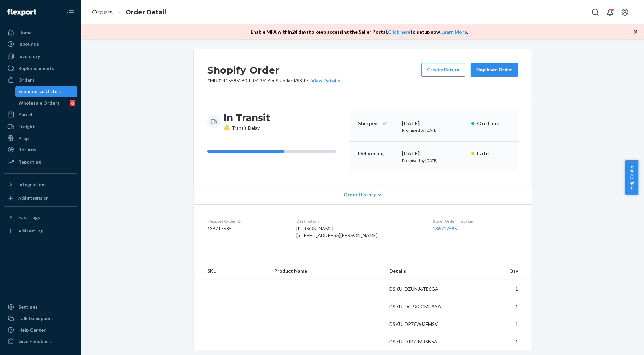  Describe the element at coordinates (41, 69) in the screenshot. I see `a: Replenishments` at that location.